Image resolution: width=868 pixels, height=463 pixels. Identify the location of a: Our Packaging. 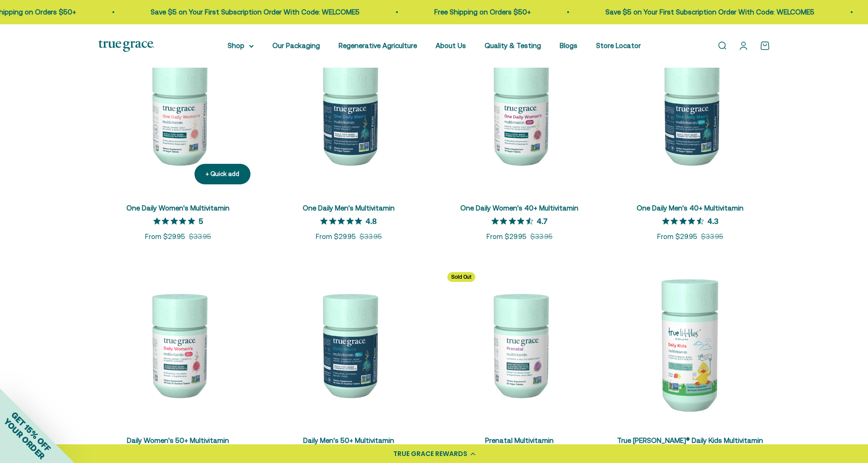
(296, 46).